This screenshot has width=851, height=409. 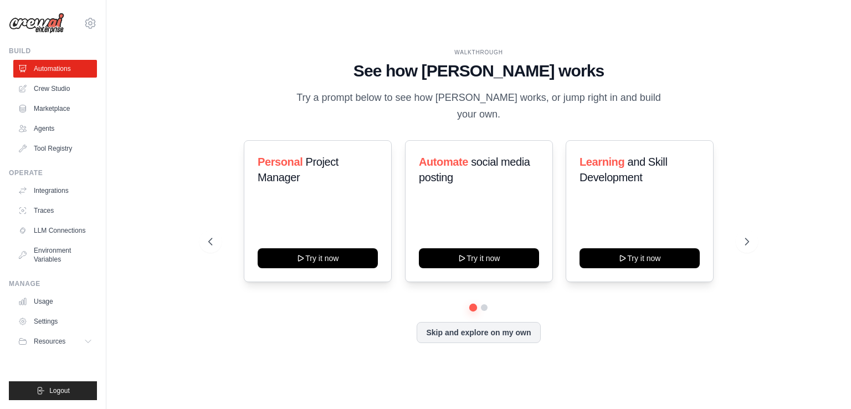 What do you see at coordinates (55, 129) in the screenshot?
I see `a: Agents` at bounding box center [55, 129].